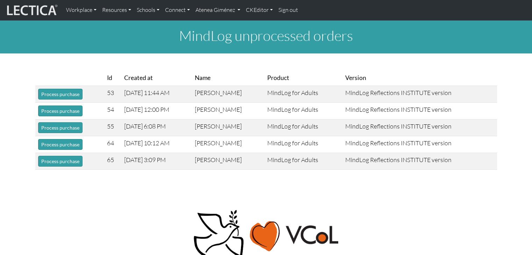 This screenshot has height=255, width=532. I want to click on img: lecticalive, so click(31, 10).